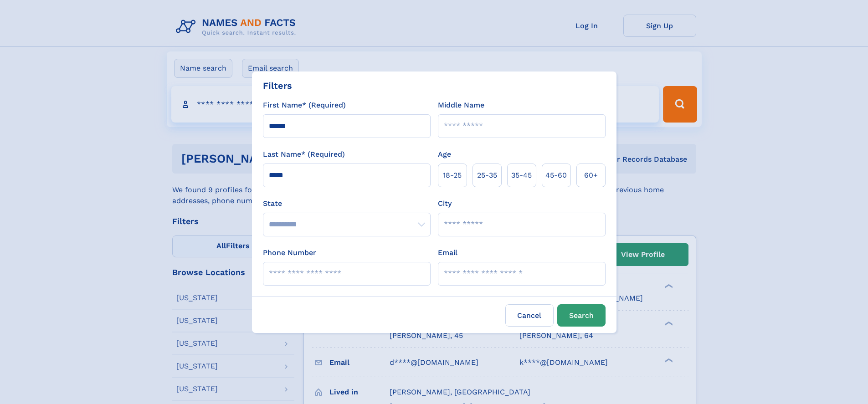 The width and height of the screenshot is (868, 404). What do you see at coordinates (581, 315) in the screenshot?
I see `button: Search` at bounding box center [581, 315].